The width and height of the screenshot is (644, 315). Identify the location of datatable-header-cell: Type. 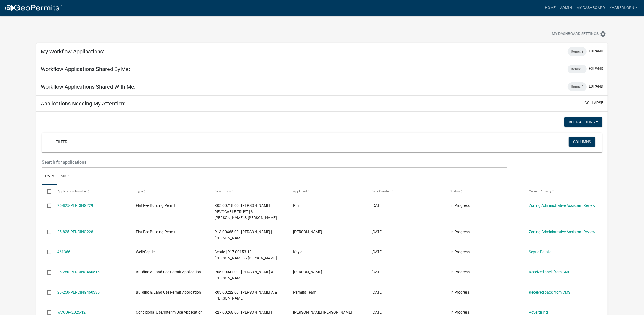
(170, 191).